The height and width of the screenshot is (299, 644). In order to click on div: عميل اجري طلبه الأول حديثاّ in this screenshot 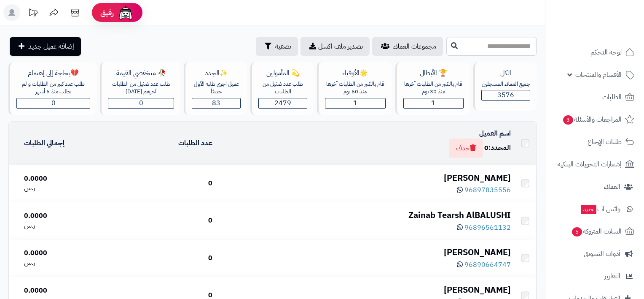, I will do `click(216, 88)`.